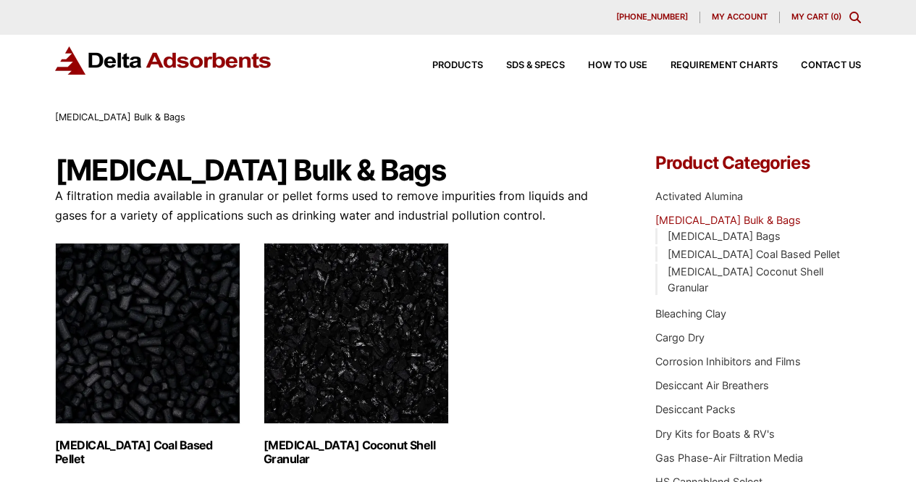  I want to click on a: Cargo Dry, so click(680, 337).